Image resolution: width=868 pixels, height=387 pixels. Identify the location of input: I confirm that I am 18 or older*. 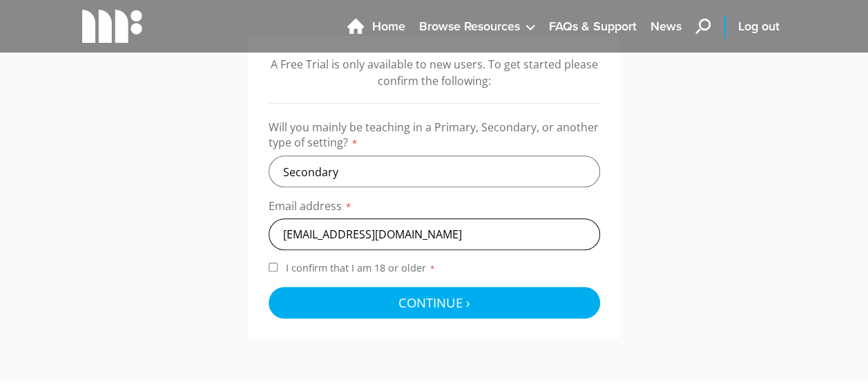
(273, 266).